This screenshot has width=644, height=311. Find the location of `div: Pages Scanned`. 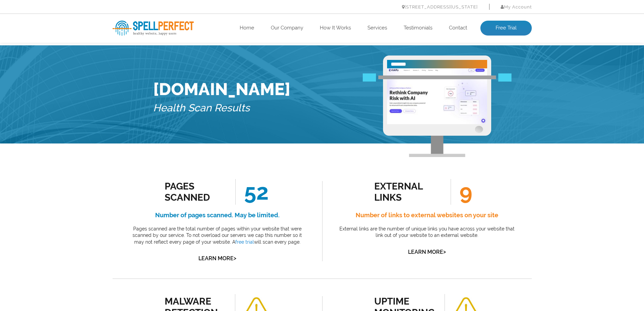

div: Pages Scanned is located at coordinates (195, 192).